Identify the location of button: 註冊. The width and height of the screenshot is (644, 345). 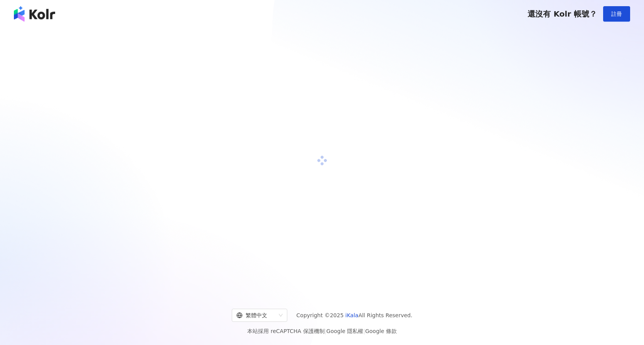
(616, 14).